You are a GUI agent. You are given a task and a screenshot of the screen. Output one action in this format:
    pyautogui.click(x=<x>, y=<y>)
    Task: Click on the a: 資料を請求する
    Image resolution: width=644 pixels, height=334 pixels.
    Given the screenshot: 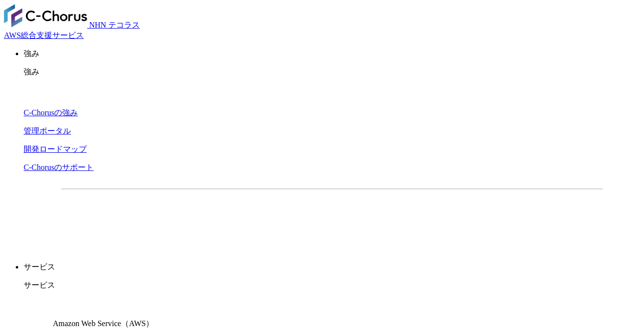 What is the action you would take?
    pyautogui.click(x=248, y=217)
    